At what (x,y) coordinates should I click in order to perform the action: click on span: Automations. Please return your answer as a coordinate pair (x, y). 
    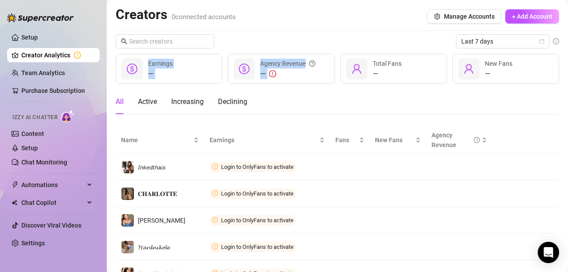
    Looking at the image, I should click on (53, 185).